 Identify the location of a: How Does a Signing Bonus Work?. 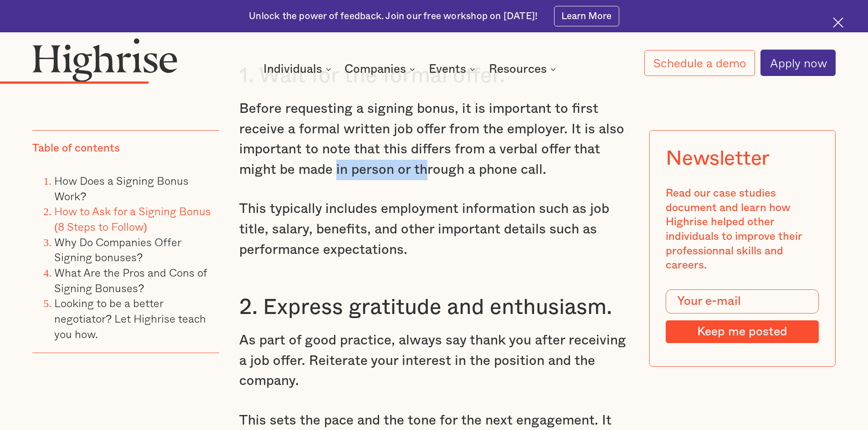
(121, 188).